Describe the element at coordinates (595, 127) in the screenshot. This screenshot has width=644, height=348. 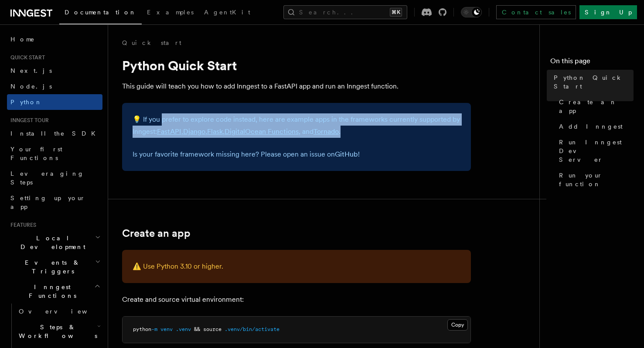
I see `a: Add Inngest` at that location.